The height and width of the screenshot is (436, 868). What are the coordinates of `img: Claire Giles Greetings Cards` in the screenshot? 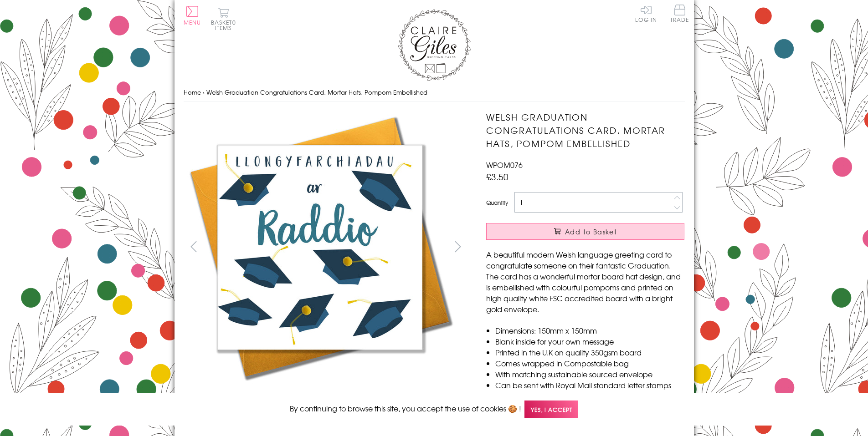 It's located at (434, 45).